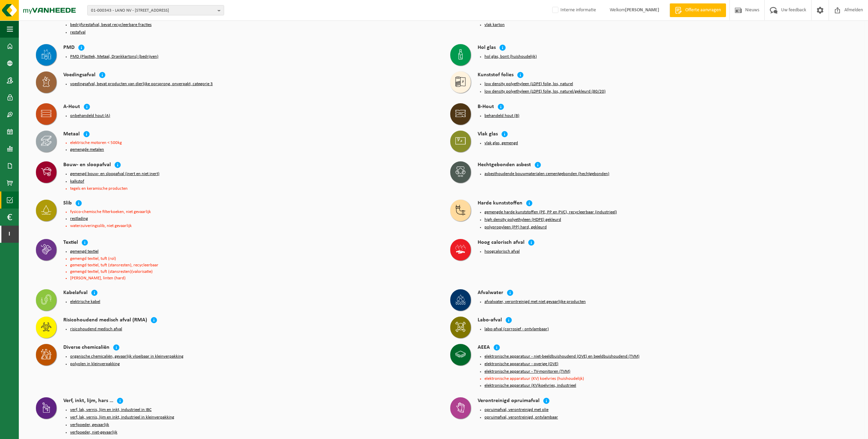 Image resolution: width=868 pixels, height=439 pixels. I want to click on button: restafval, so click(77, 33).